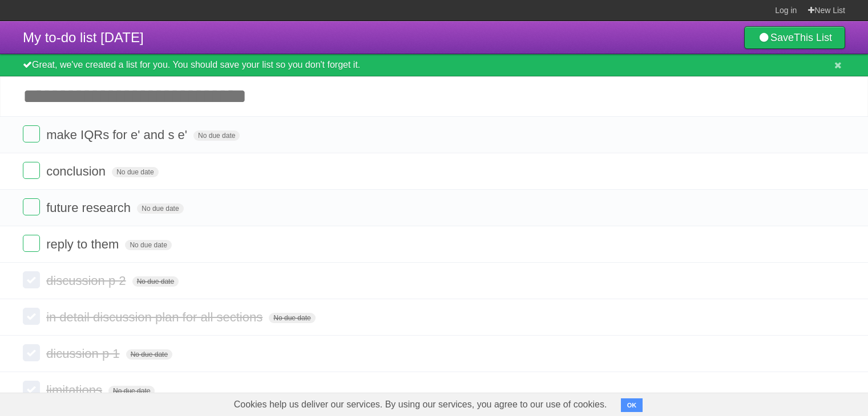 This screenshot has height=416, width=868. What do you see at coordinates (156, 317) in the screenshot?
I see `span: in detail discussion plan for all sections` at bounding box center [156, 317].